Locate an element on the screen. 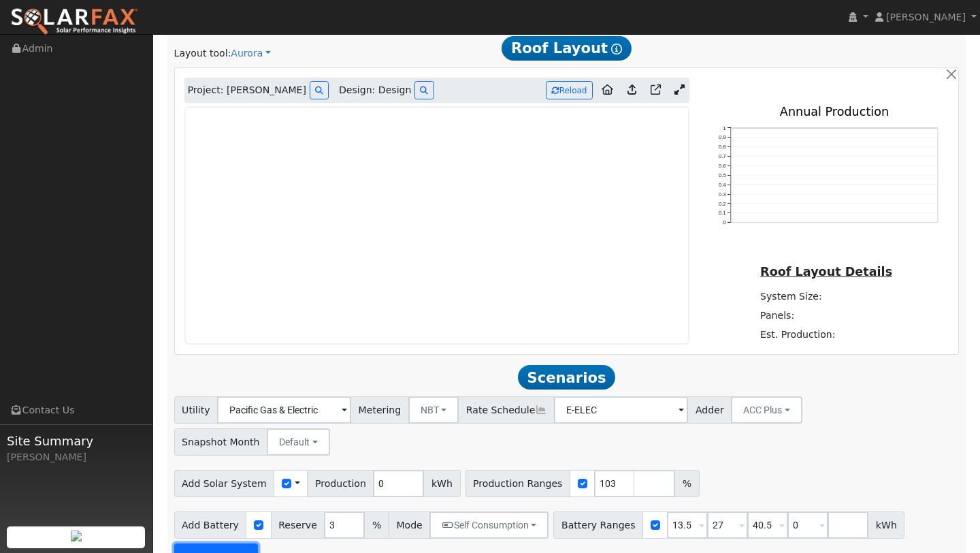 Image resolution: width=980 pixels, height=553 pixels. button: ACC Plus is located at coordinates (766, 410).